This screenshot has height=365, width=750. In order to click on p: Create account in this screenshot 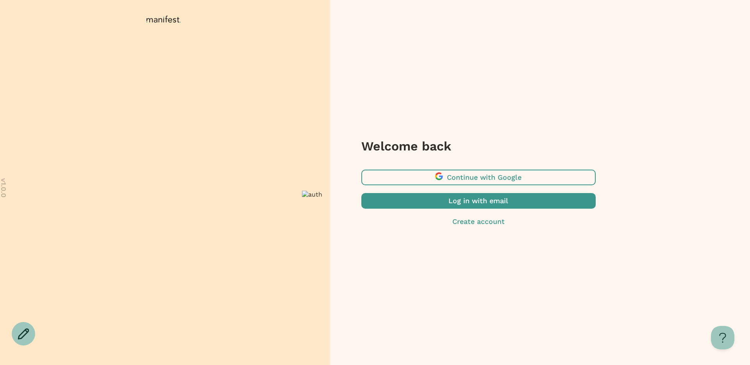, I will do `click(478, 221)`.